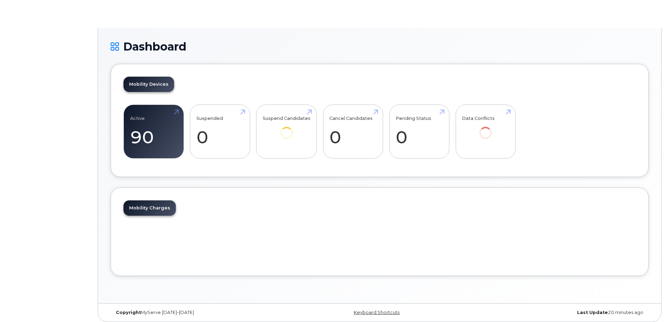  What do you see at coordinates (153, 132) in the screenshot?
I see `a: Active 90` at bounding box center [153, 132].